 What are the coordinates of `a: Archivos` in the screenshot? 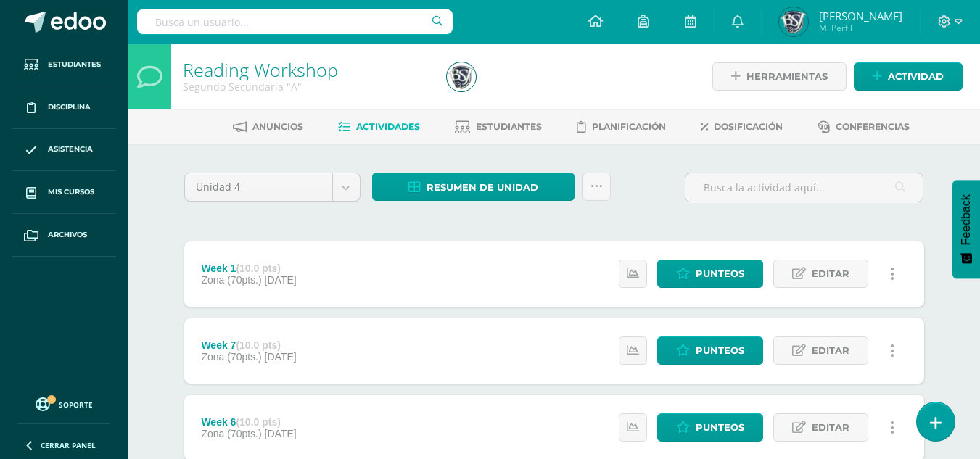 It's located at (63, 235).